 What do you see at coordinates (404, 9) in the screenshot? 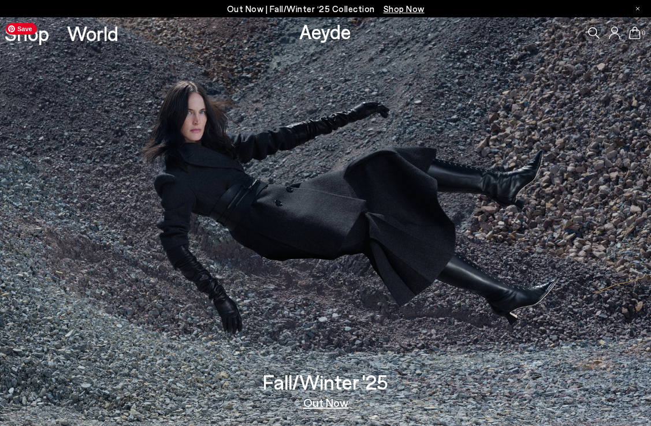
I see `span: Navigate to /collections/new-in` at bounding box center [404, 9].